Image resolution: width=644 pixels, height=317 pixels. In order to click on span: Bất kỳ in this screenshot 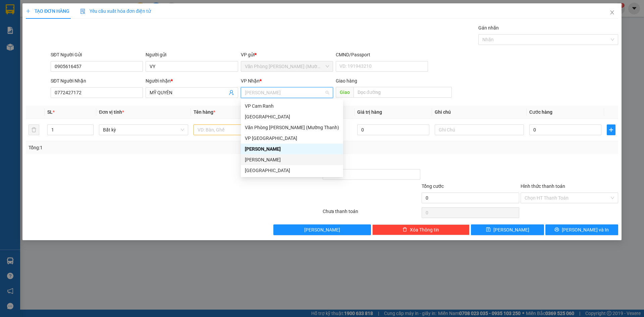, I will do `click(144, 130)`.